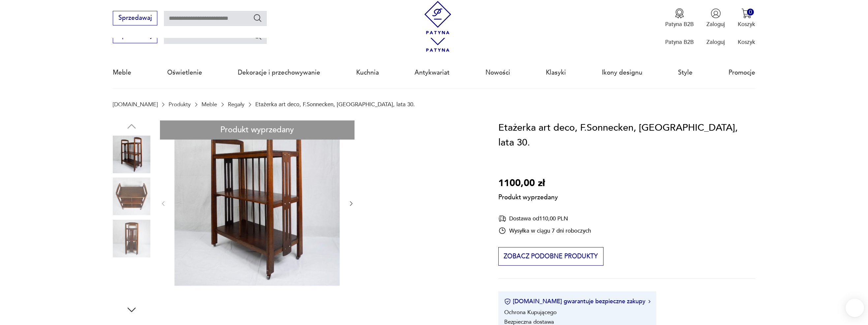 This screenshot has height=325, width=868. I want to click on a: Ikony designu, so click(622, 73).